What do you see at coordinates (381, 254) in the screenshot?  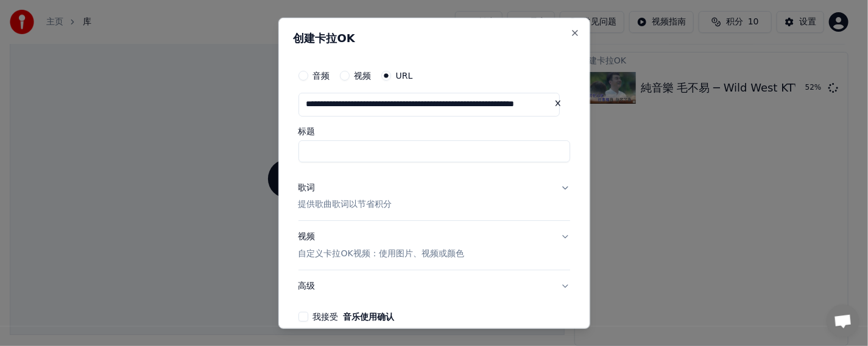 I see `p: 自定义卡拉OK视频：使用图片、视频或颜色` at bounding box center [381, 254].